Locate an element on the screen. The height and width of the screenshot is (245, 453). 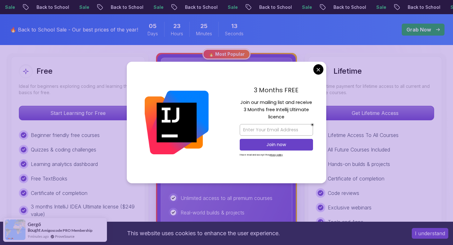
button: Start Learning for Free is located at coordinates (78, 113).